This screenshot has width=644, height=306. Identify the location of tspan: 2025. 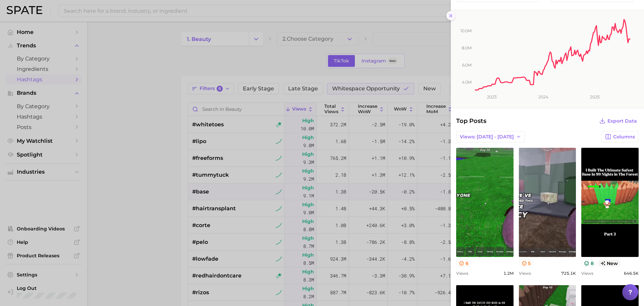
(595, 97).